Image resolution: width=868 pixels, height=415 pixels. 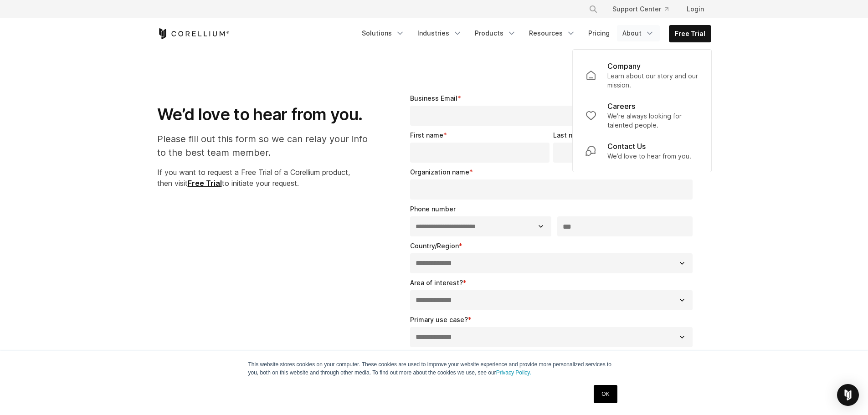 I want to click on span: Organization name, so click(x=440, y=172).